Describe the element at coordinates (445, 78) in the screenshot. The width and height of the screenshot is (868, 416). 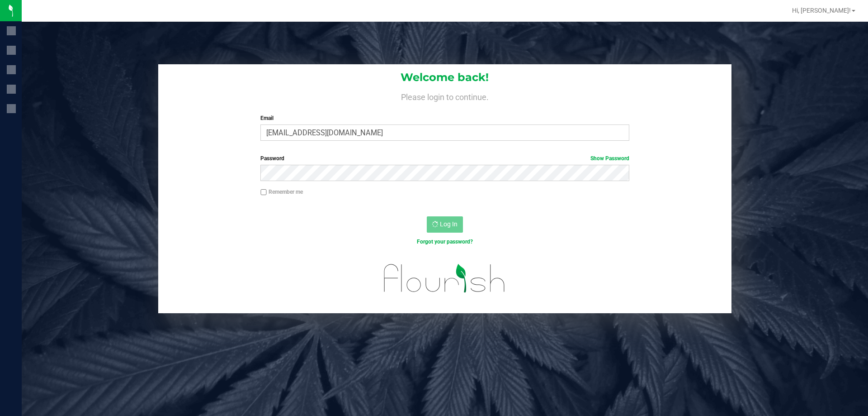
I see `h1: Welcome back!` at that location.